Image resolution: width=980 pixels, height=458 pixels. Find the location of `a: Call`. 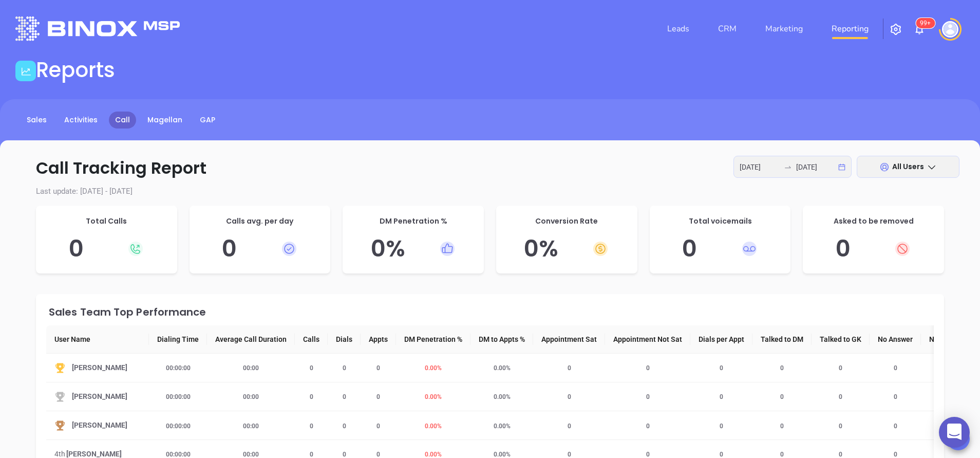

a: Call is located at coordinates (122, 120).